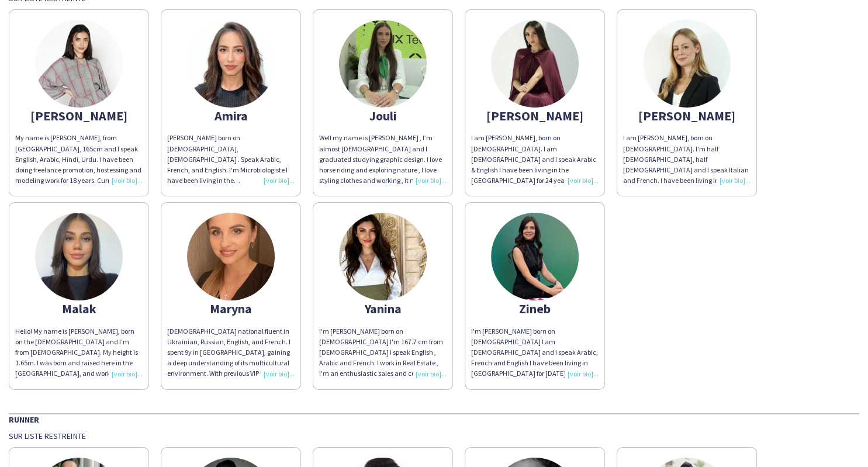 The width and height of the screenshot is (868, 467). What do you see at coordinates (534, 309) in the screenshot?
I see `div: Zineb` at bounding box center [534, 309].